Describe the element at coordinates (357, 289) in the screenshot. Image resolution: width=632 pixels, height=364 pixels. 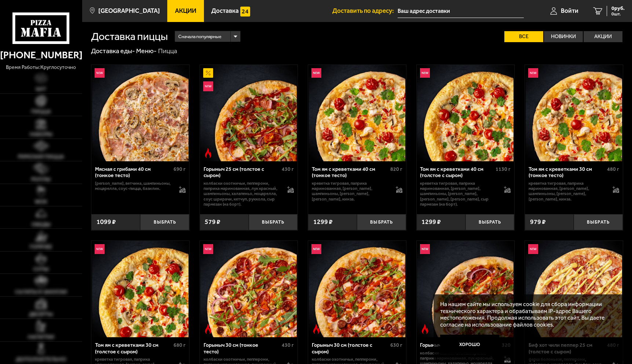
I see `a: НовинкаОстрое блюдоГорыныч 30 см (толстое с сыром)` at that location.